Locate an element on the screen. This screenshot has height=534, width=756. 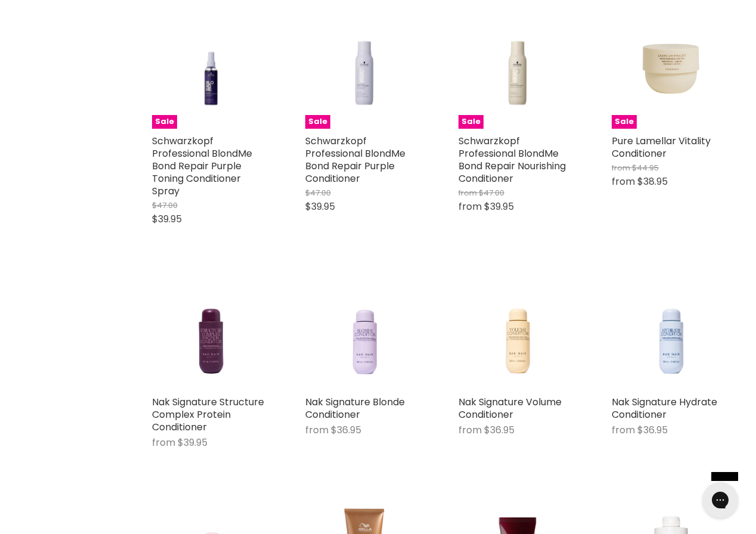
a: Schwarzkopf Professional BlondMe Bond Repair Purple Conditioner is located at coordinates (355, 160).